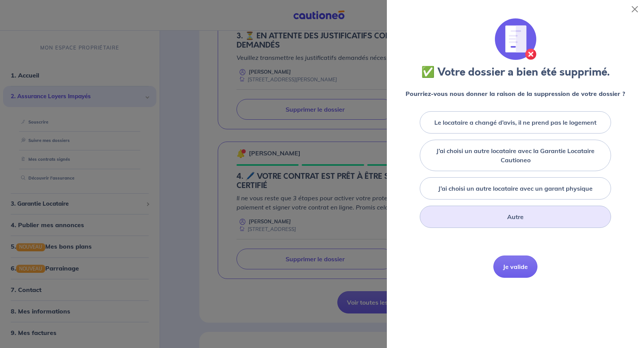  Describe the element at coordinates (635, 9) in the screenshot. I see `button: Close` at that location.